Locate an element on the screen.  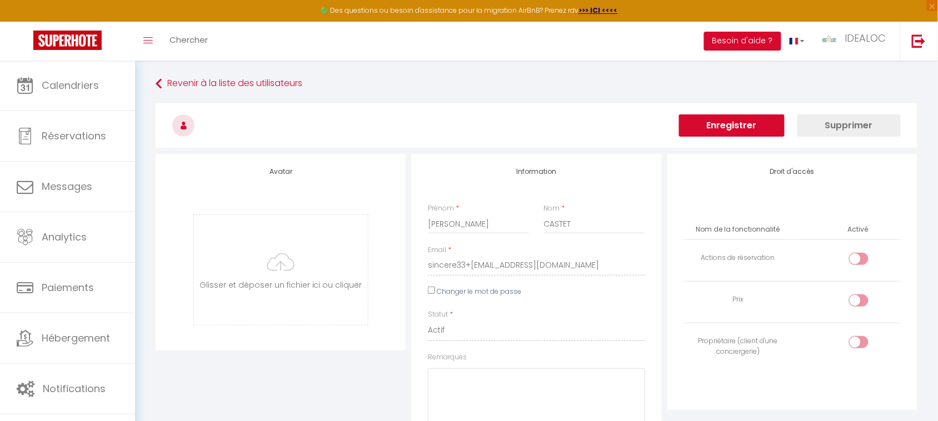
span: Paiements is located at coordinates (68, 287).